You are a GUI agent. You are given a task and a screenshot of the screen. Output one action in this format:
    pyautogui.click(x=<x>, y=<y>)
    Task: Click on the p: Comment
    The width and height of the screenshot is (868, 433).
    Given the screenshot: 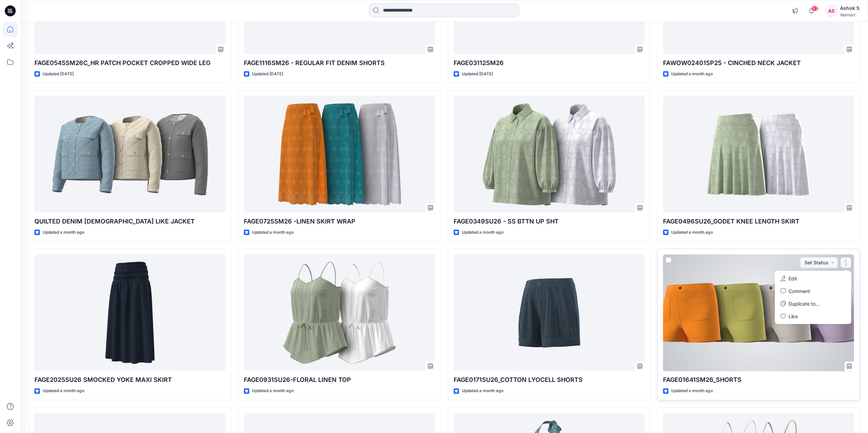 What is the action you would take?
    pyautogui.click(x=799, y=292)
    